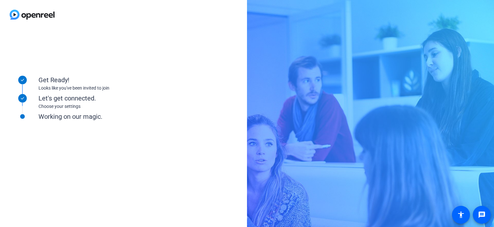 This screenshot has height=227, width=494. I want to click on div: Get Ready!, so click(103, 80).